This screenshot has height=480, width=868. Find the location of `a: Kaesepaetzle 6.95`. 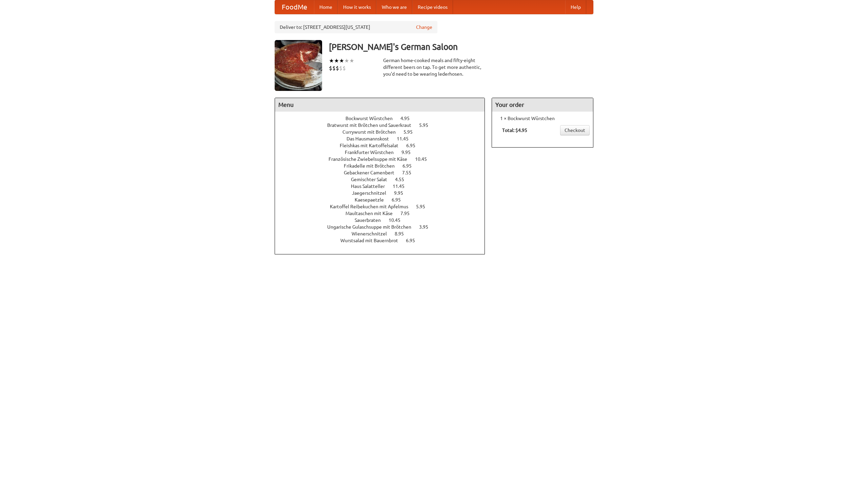

a: Kaesepaetzle 6.95 is located at coordinates (384, 200).